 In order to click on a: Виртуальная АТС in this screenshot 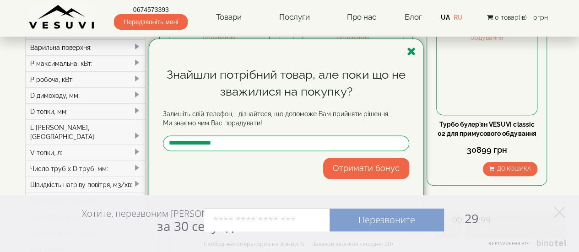, I will do `click(525, 246)`.